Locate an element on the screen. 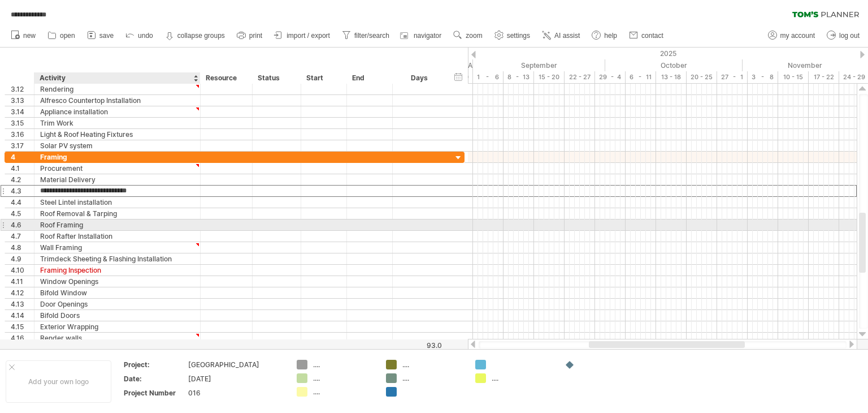  div: Status is located at coordinates (276, 78).